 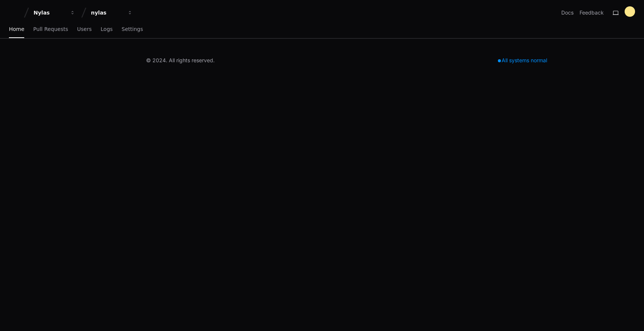 What do you see at coordinates (84, 30) in the screenshot?
I see `a: Users` at bounding box center [84, 30].